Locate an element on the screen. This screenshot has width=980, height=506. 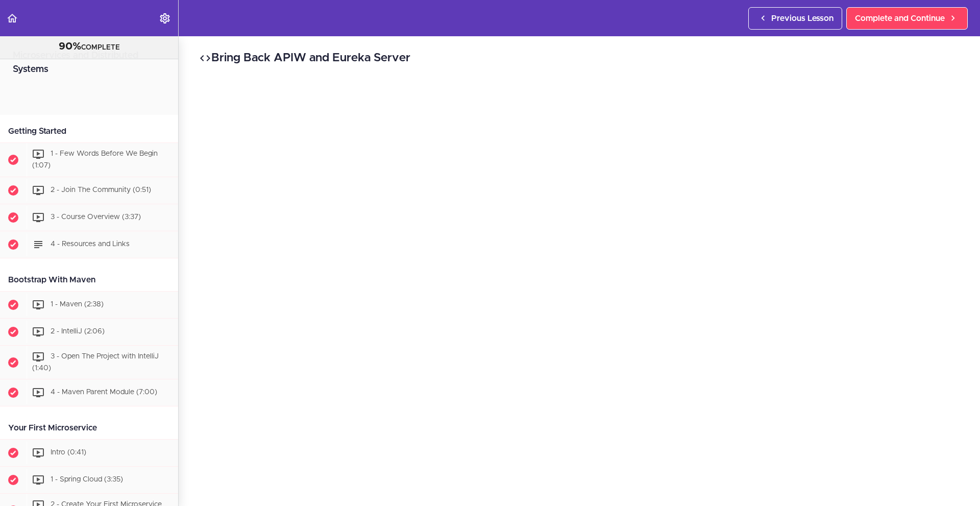
span: 3 - Open The Project with IntelliJ (1:40) is located at coordinates (95, 362).